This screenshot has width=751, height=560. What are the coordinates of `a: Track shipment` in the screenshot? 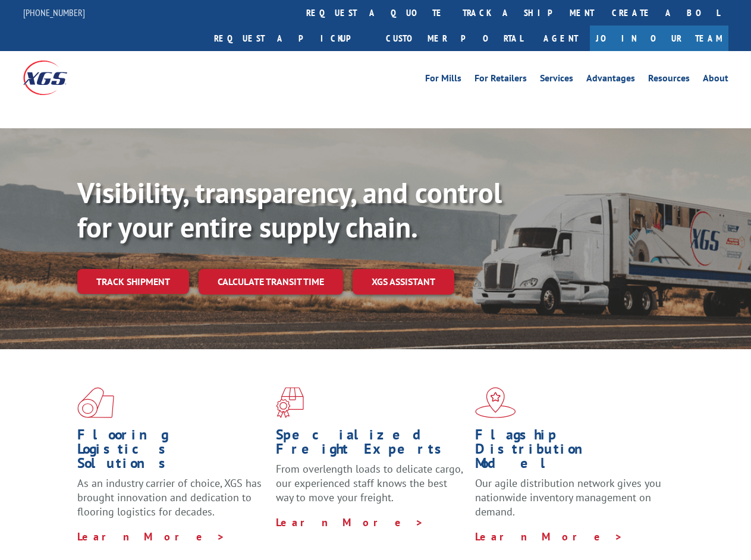 It's located at (133, 282).